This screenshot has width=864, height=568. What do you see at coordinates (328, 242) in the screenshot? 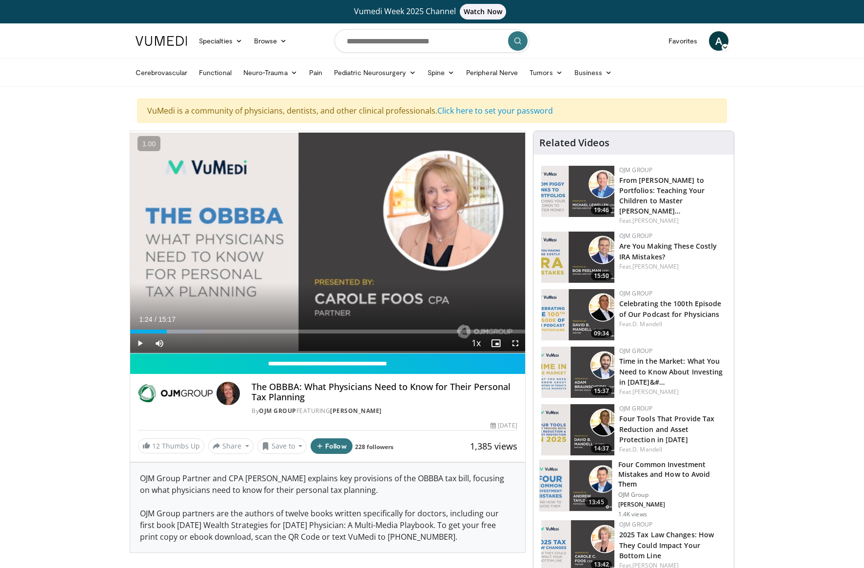
I see `video-js: Video Player` at bounding box center [328, 242].